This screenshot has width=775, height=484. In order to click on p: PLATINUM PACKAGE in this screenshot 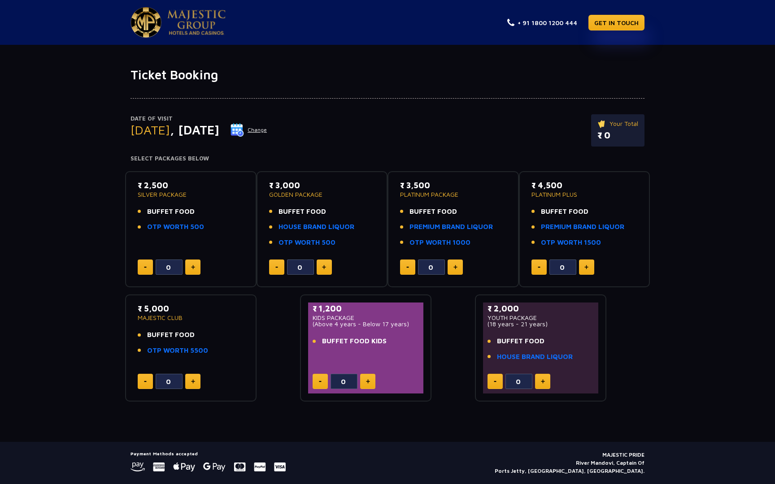, I will do `click(453, 195)`.